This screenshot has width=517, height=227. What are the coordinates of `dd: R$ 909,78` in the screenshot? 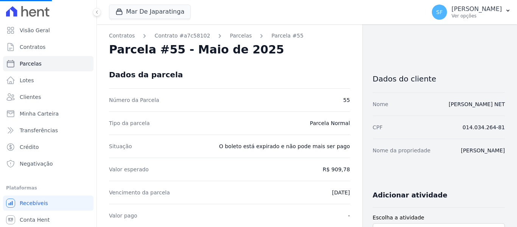 It's located at (336, 169).